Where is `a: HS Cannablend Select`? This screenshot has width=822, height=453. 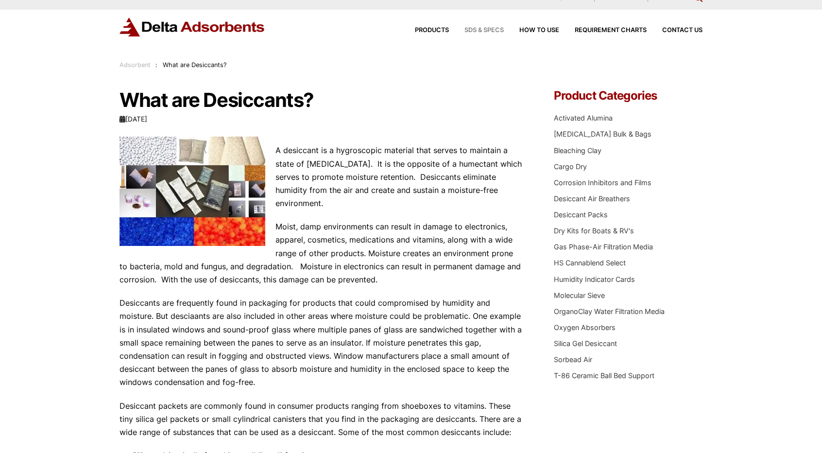 a: HS Cannablend Select is located at coordinates (590, 262).